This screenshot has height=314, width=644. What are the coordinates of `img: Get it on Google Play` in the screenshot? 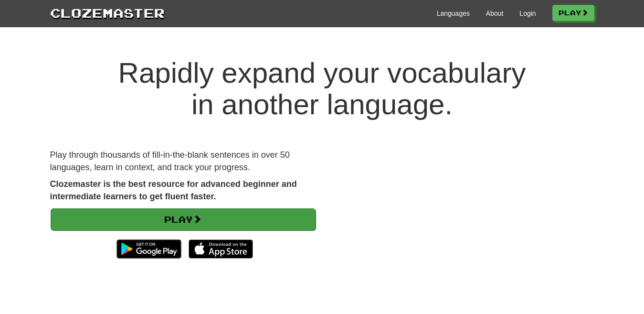 It's located at (149, 249).